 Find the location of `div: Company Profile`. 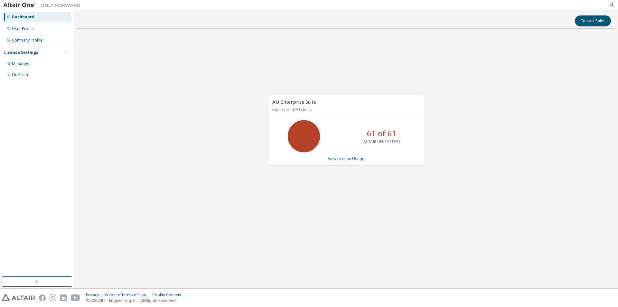

div: Company Profile is located at coordinates (27, 40).